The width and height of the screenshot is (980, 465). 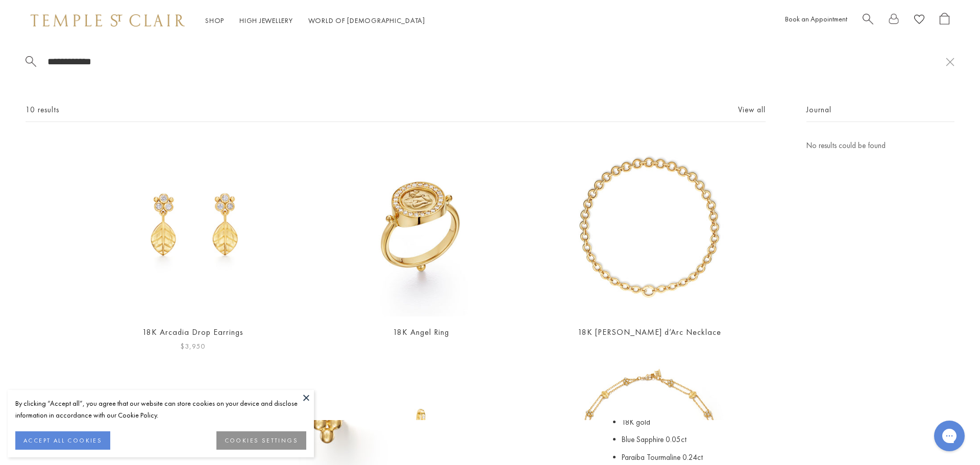 I want to click on a: AR8-PAVE, so click(x=420, y=228).